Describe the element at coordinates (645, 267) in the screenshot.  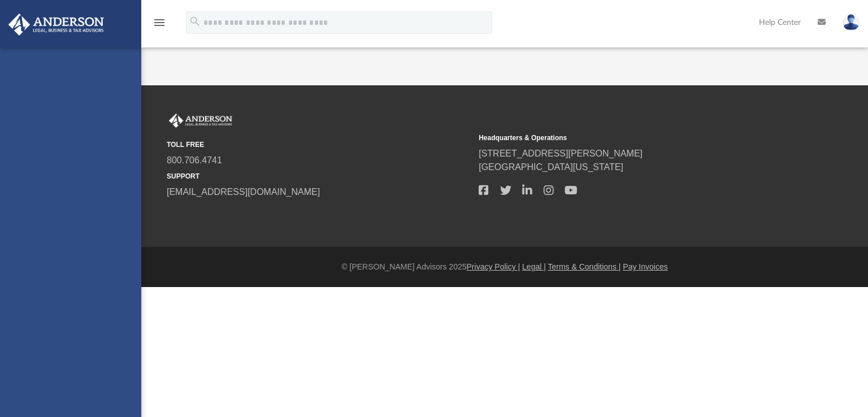
I see `a: Pay Invoices` at that location.